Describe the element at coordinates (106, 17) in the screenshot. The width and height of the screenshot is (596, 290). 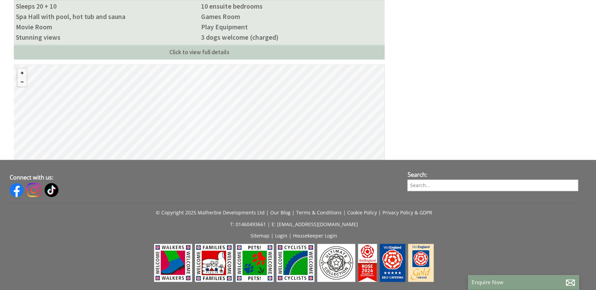
I see `li: Spa Hall with pool, hot tub and sauna` at that location.